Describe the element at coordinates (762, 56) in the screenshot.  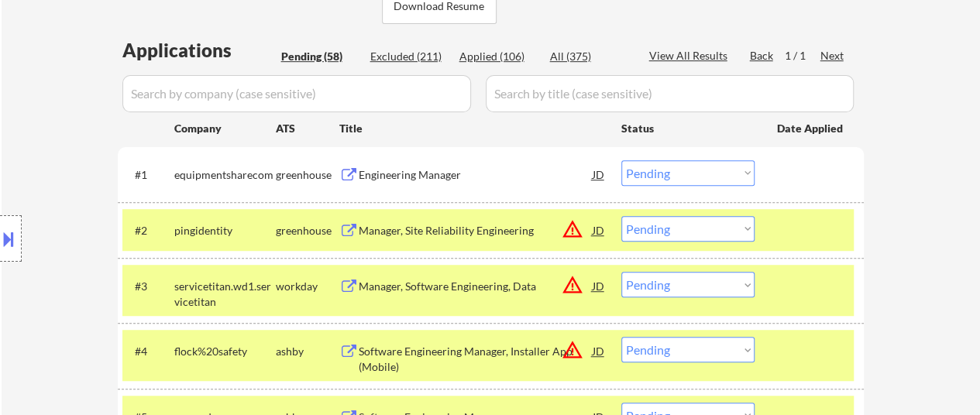
I see `div: Back` at that location.